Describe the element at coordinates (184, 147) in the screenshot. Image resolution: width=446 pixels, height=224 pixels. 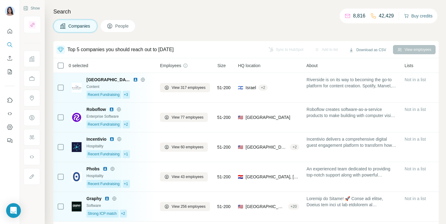
I see `button: View 60 employees` at that location.